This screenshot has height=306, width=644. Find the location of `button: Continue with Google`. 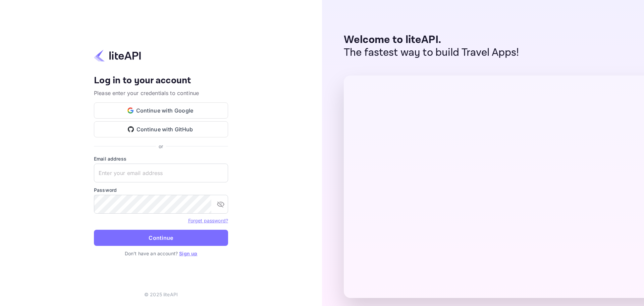

button: Continue with Google is located at coordinates (161, 111).